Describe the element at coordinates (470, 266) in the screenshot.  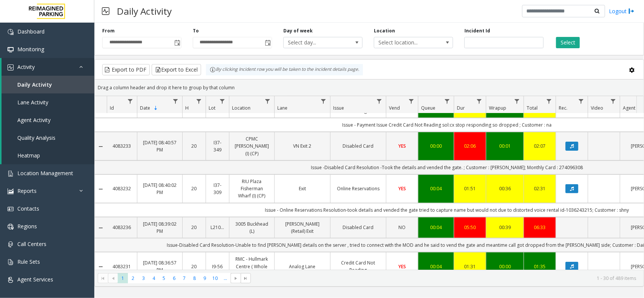
I see `div: 01:31` at that location.